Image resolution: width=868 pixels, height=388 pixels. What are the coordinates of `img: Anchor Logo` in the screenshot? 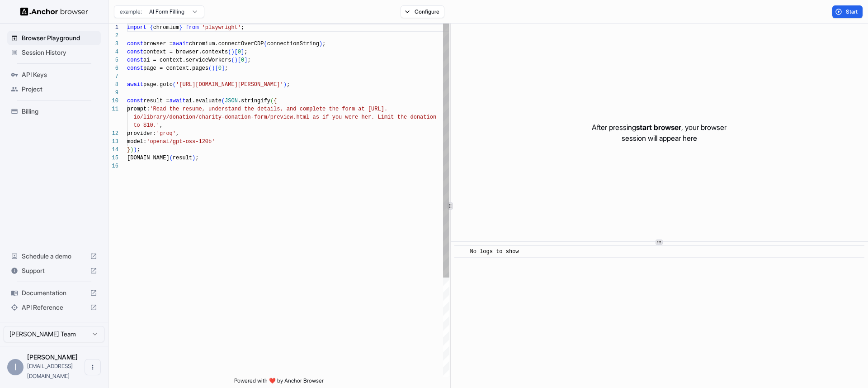 It's located at (54, 12).